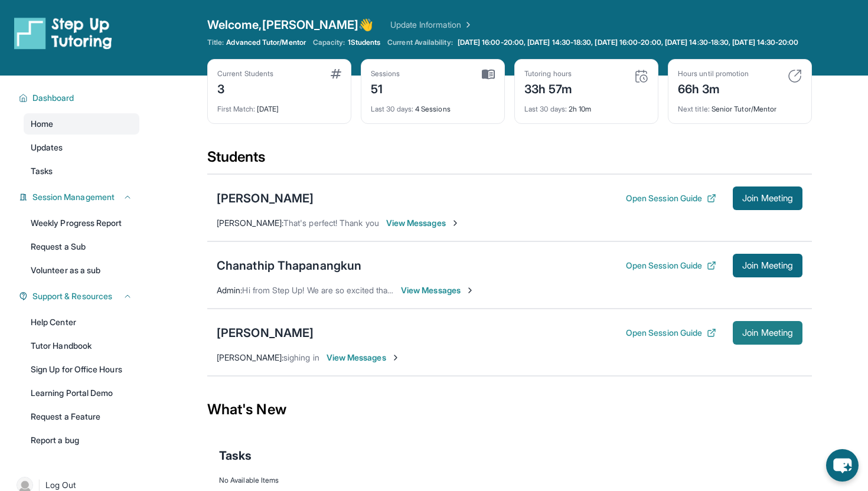  What do you see at coordinates (245, 88) in the screenshot?
I see `div: 3` at bounding box center [245, 88].